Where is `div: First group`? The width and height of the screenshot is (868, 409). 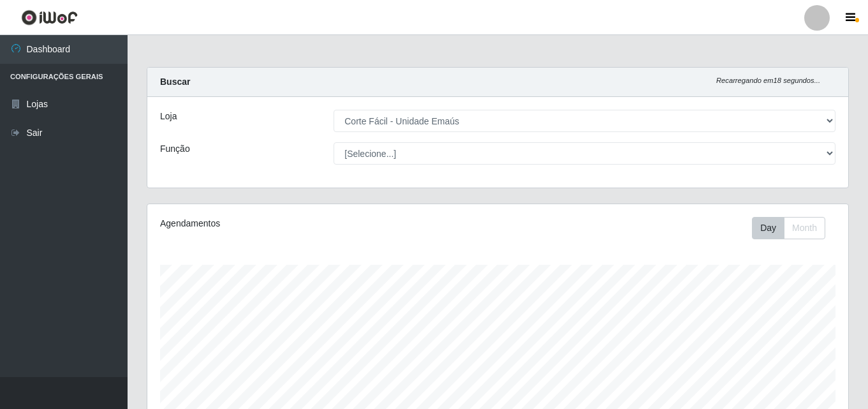 div: First group is located at coordinates (789, 228).